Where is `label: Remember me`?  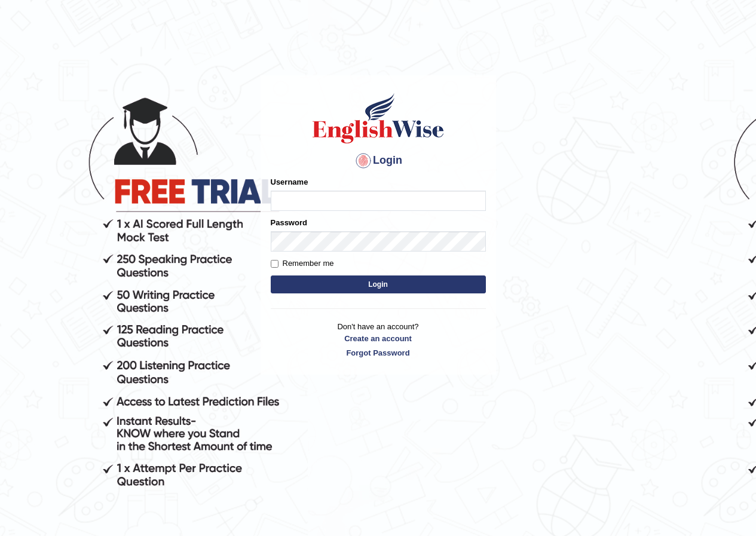
label: Remember me is located at coordinates (302, 263).